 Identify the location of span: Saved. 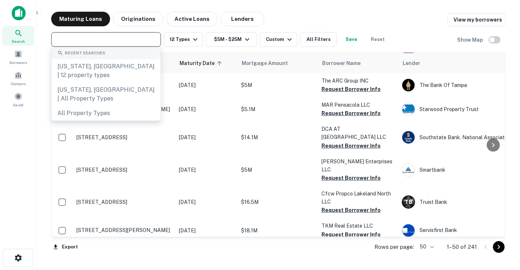
(18, 105).